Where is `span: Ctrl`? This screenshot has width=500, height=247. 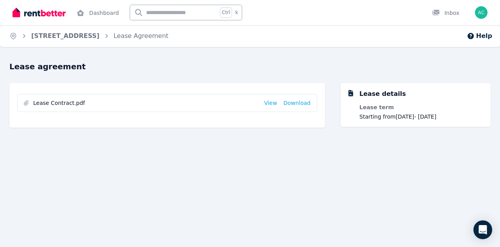
span: Ctrl is located at coordinates (226, 13).